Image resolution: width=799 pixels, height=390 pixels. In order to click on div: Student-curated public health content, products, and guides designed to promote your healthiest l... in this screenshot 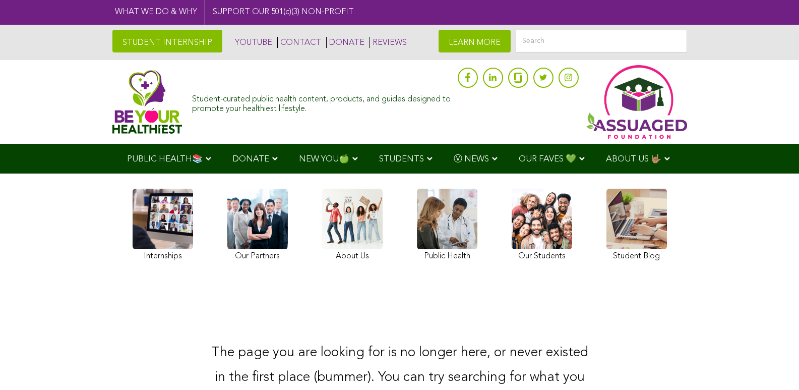, I will do `click(322, 102)`.